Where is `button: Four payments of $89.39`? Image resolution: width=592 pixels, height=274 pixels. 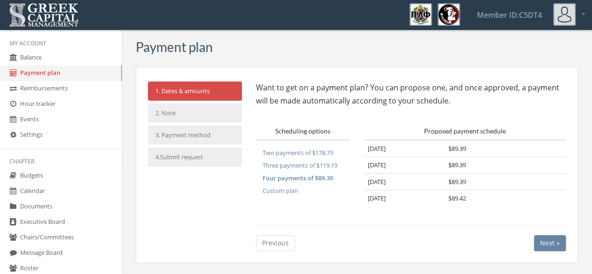
button: Four payments of $89.39 is located at coordinates (298, 178).